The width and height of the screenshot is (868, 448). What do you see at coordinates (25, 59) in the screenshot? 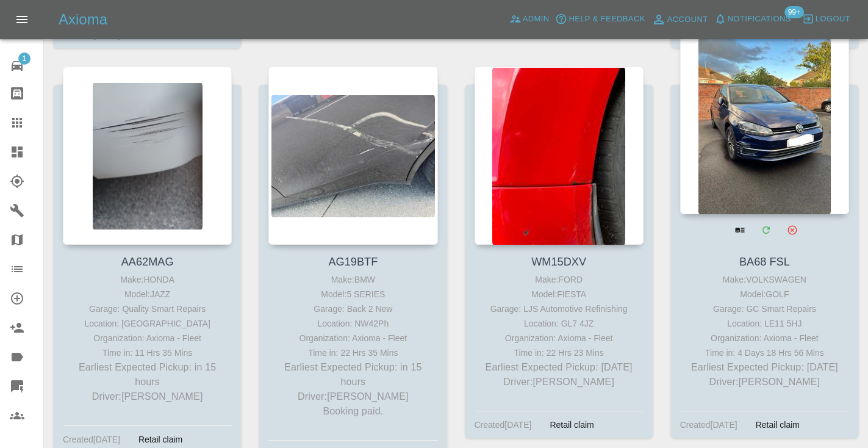
I see `span: 1` at bounding box center [25, 59].